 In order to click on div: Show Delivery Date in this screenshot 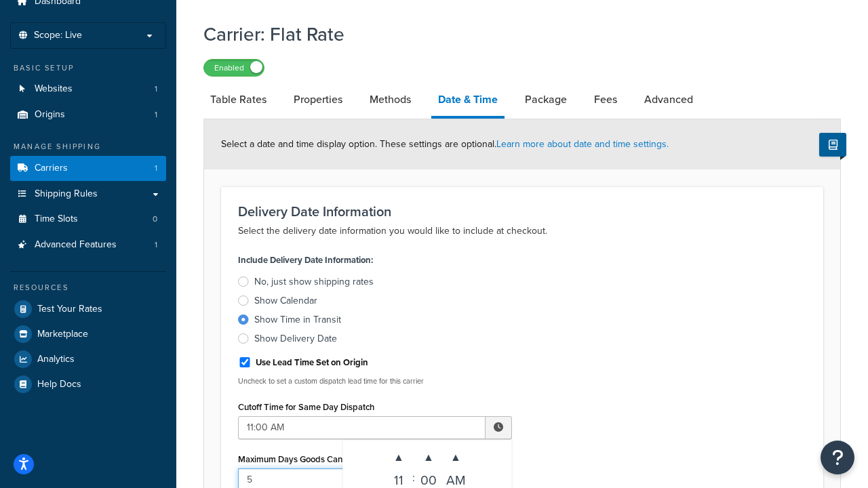, I will do `click(296, 339)`.